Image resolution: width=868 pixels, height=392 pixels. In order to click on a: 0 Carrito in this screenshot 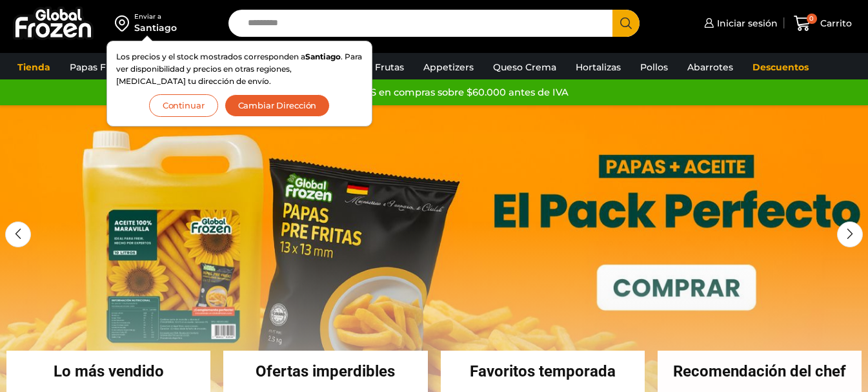, I will do `click(823, 23)`.